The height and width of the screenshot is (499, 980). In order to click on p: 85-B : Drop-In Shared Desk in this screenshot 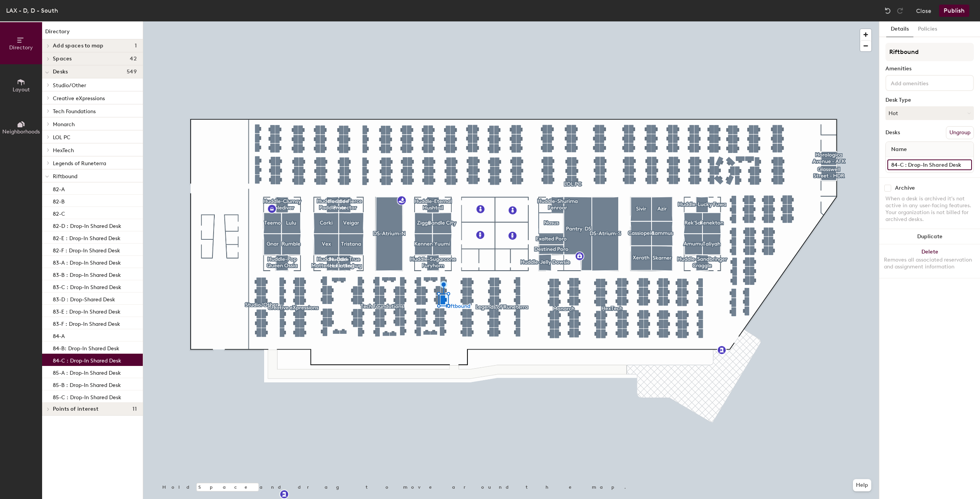, I will do `click(87, 384)`.